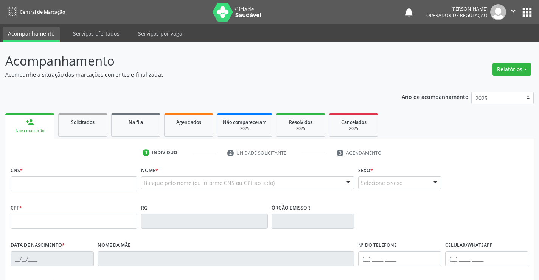  What do you see at coordinates (512, 69) in the screenshot?
I see `button: Relatórios` at bounding box center [512, 69].